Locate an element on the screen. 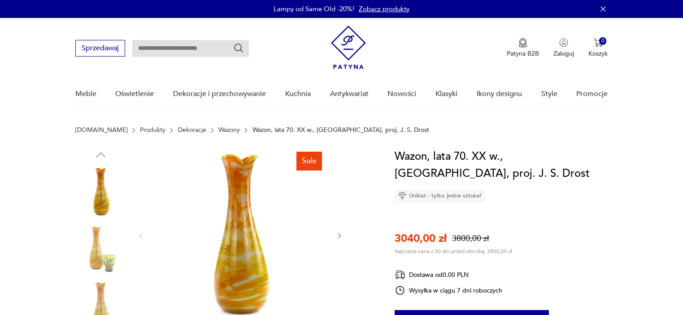  img: Patyna - sklep z meblami i dekoracjami vintage is located at coordinates (348, 47).